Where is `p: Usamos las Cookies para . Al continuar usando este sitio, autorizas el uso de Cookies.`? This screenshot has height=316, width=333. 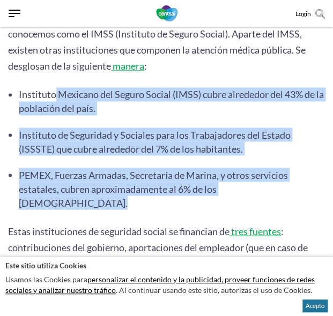 p: Usamos las Cookies para . Al continuar usando este sitio, autorizas el uso de Cookies. is located at coordinates (166, 284).